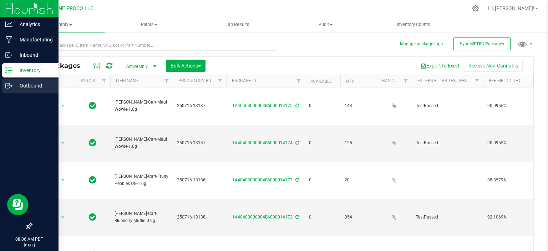 The image size is (548, 251). What do you see at coordinates (514, 217) in the screenshot?
I see `span: 92.1069%` at bounding box center [514, 217].